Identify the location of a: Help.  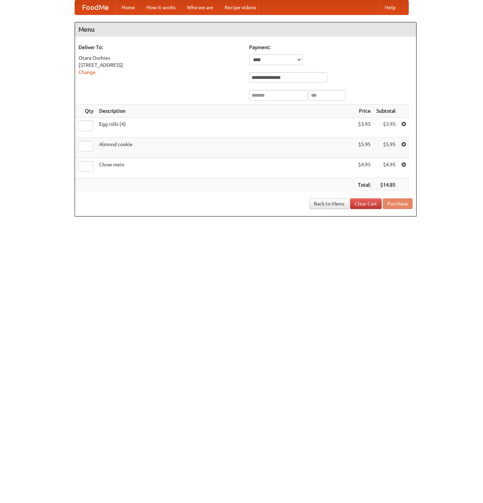
(390, 7).